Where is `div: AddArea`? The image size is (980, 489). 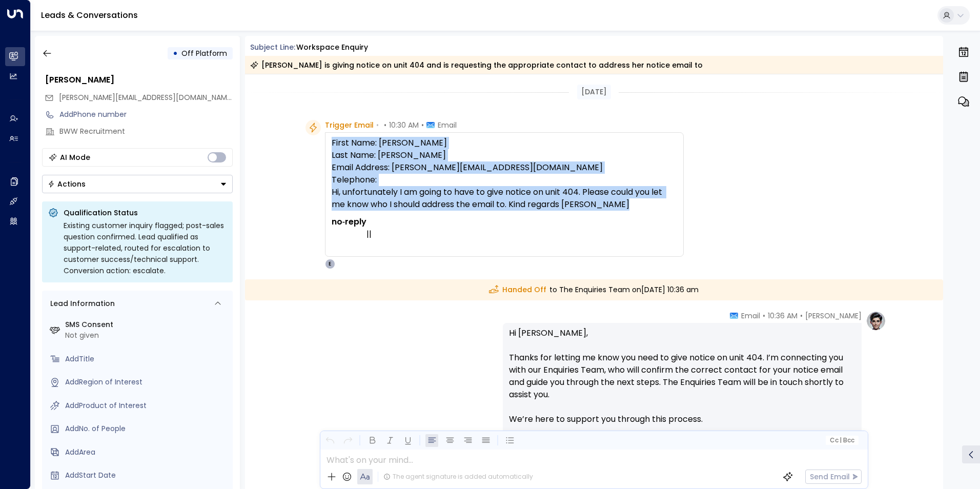 div: AddArea is located at coordinates (147, 452).